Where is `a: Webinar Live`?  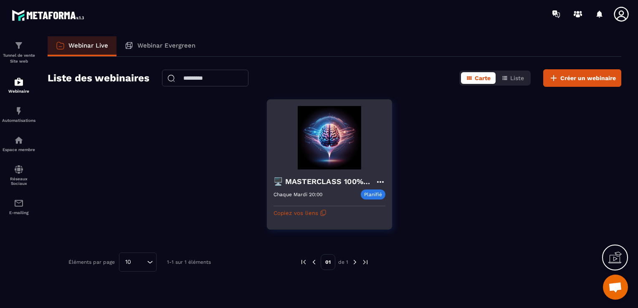 a: Webinar Live is located at coordinates (82, 46).